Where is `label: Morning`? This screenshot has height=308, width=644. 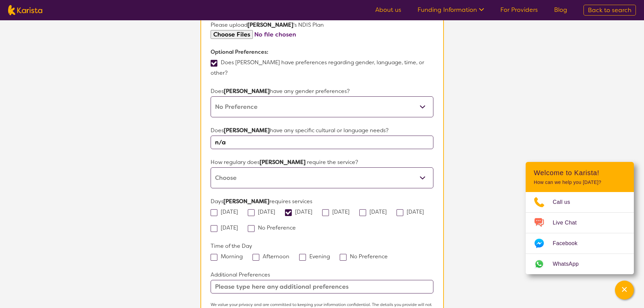 label: Morning is located at coordinates (229, 257).